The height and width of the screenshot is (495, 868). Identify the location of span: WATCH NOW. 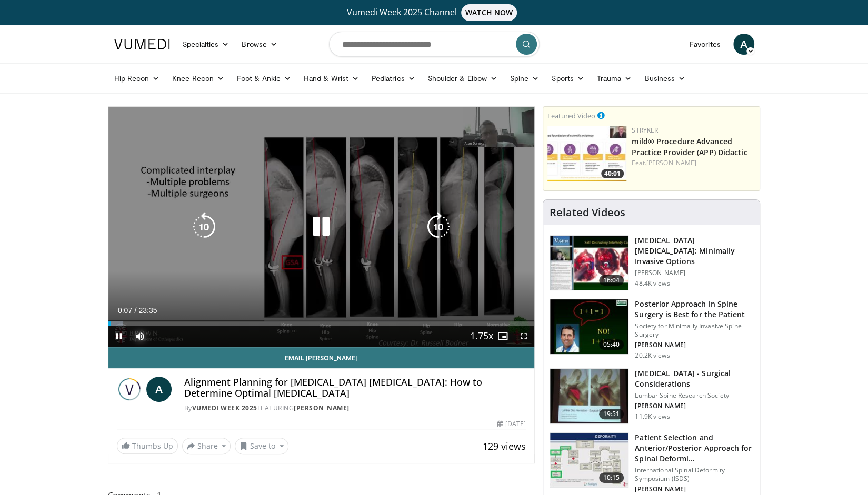
(489, 13).